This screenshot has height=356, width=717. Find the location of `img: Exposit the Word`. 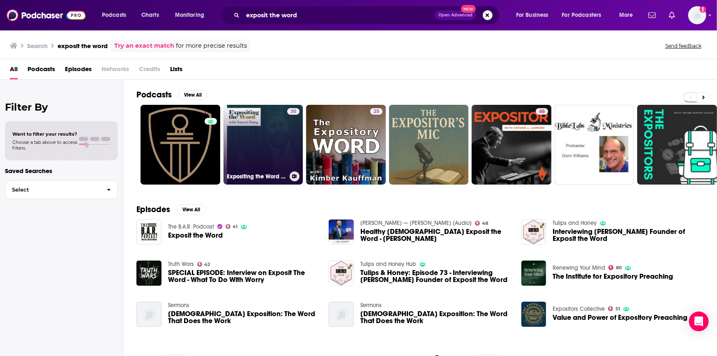

img: Exposit the Word is located at coordinates (149, 232).